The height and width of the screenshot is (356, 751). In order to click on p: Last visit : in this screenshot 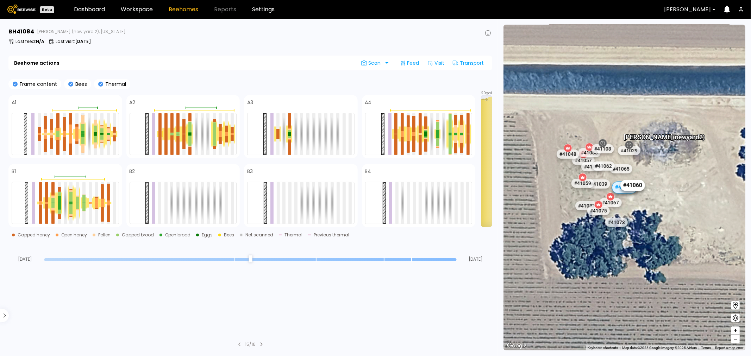, I will do `click(73, 42)`.